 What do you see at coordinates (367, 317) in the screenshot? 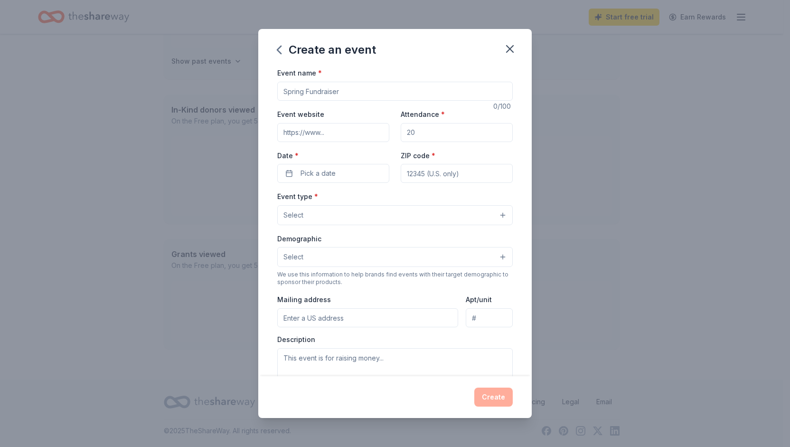
I see `input: Enter a US address` at bounding box center [367, 317].